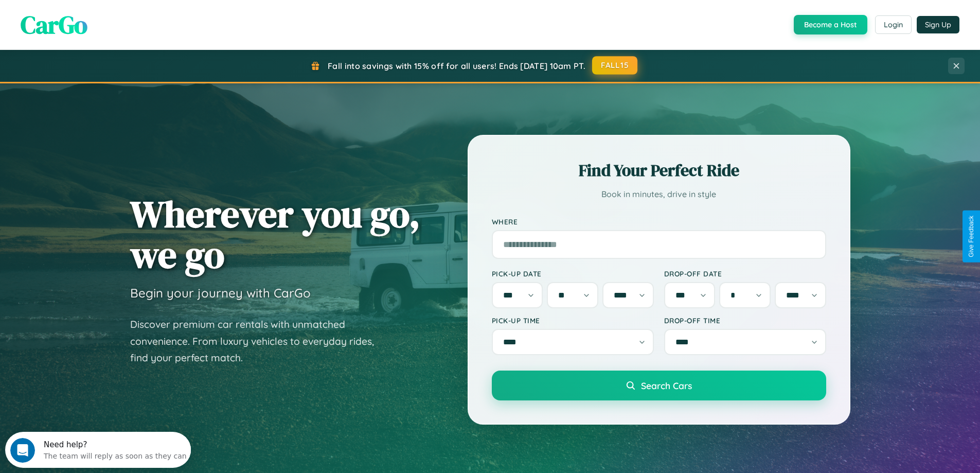 This screenshot has width=980, height=473. I want to click on h2: Find Your Perfect Ride, so click(659, 170).